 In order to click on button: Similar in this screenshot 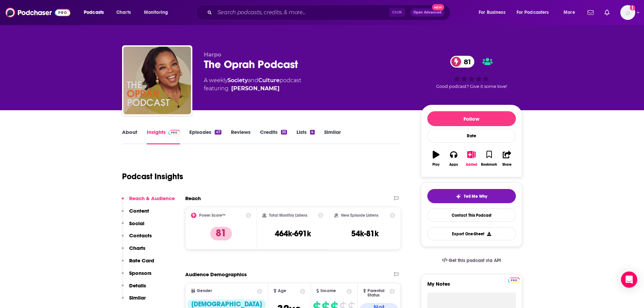, I will do `click(133, 300)`.